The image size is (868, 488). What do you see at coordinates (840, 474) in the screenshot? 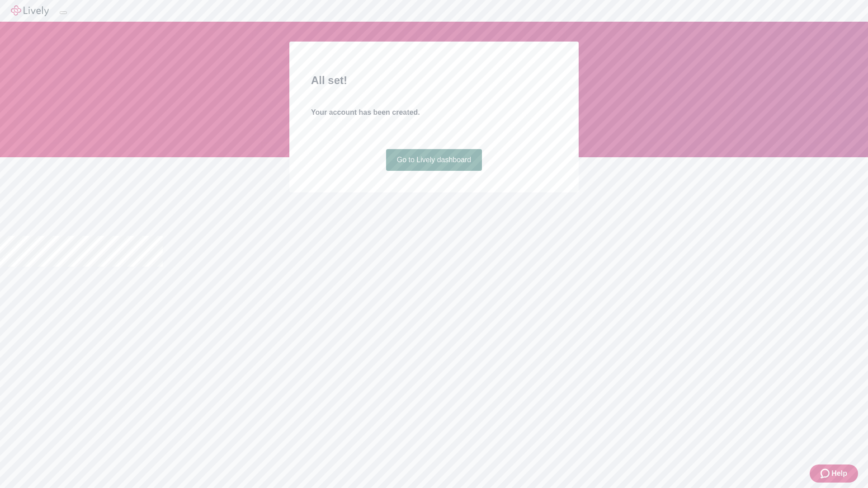
I see `span: Help` at bounding box center [840, 474].